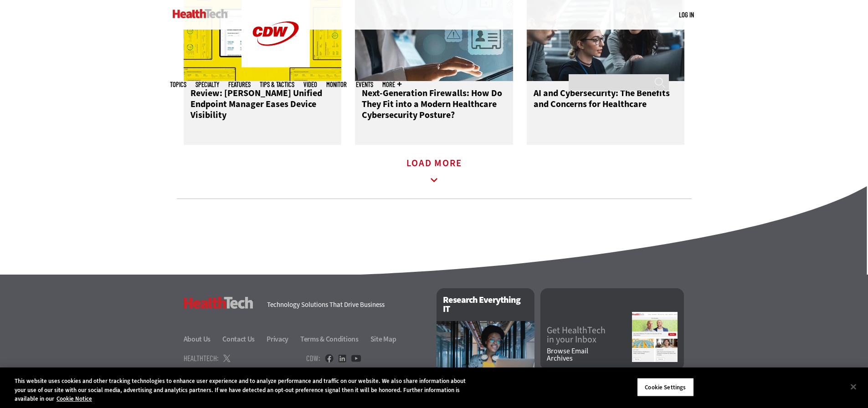 The image size is (868, 408). Describe the element at coordinates (74, 399) in the screenshot. I see `a: More information about your privacy` at that location.